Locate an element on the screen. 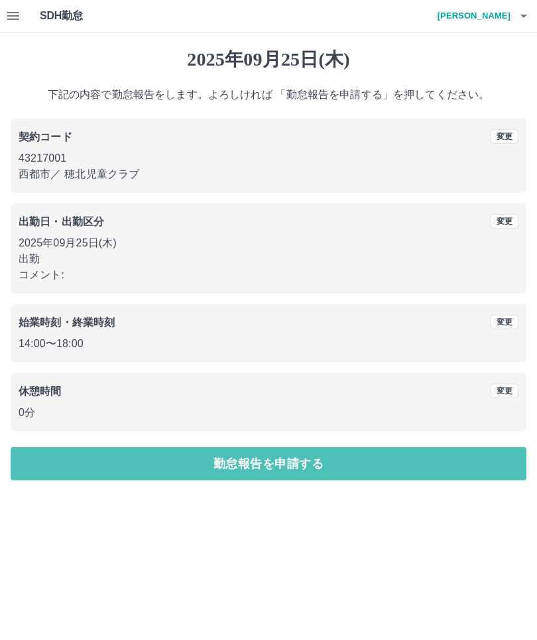  h1: 2025年09月25日(木) is located at coordinates (268, 60).